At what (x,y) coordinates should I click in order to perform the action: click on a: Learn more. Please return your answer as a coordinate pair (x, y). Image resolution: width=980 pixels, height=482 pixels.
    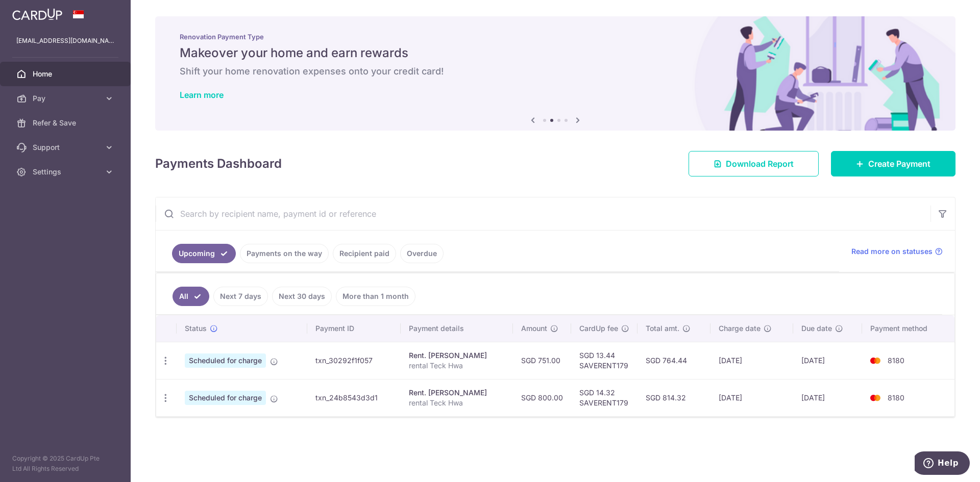
    Looking at the image, I should click on (202, 95).